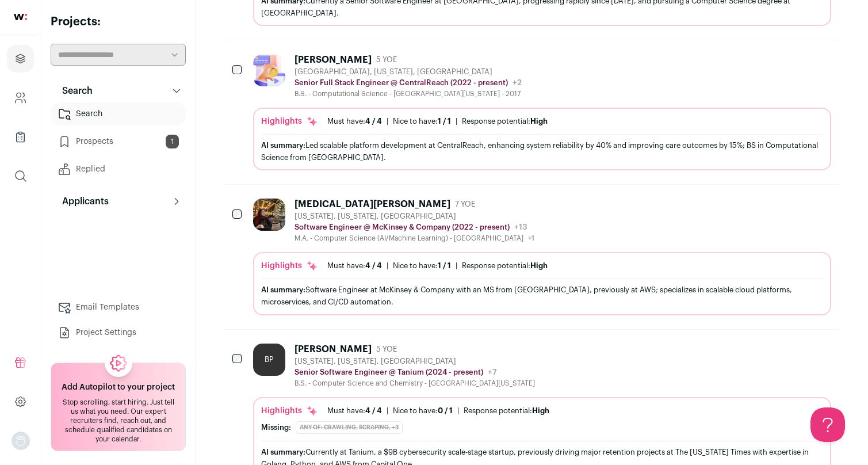 The image size is (868, 465). What do you see at coordinates (82, 202) in the screenshot?
I see `p: Applicants` at bounding box center [82, 202].